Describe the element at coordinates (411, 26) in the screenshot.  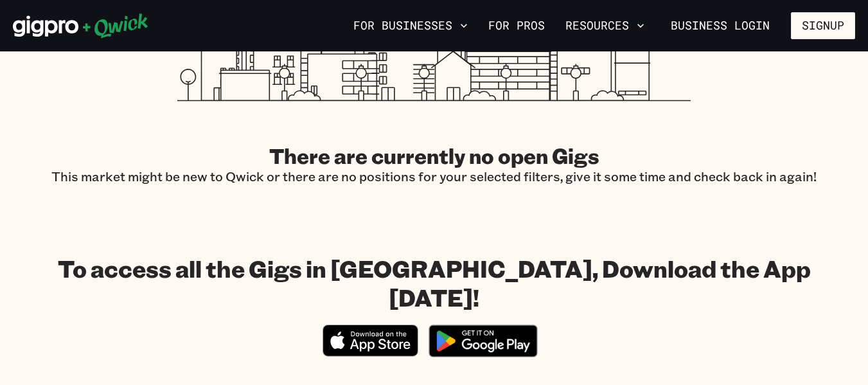
I see `button: For Businesses` at that location.